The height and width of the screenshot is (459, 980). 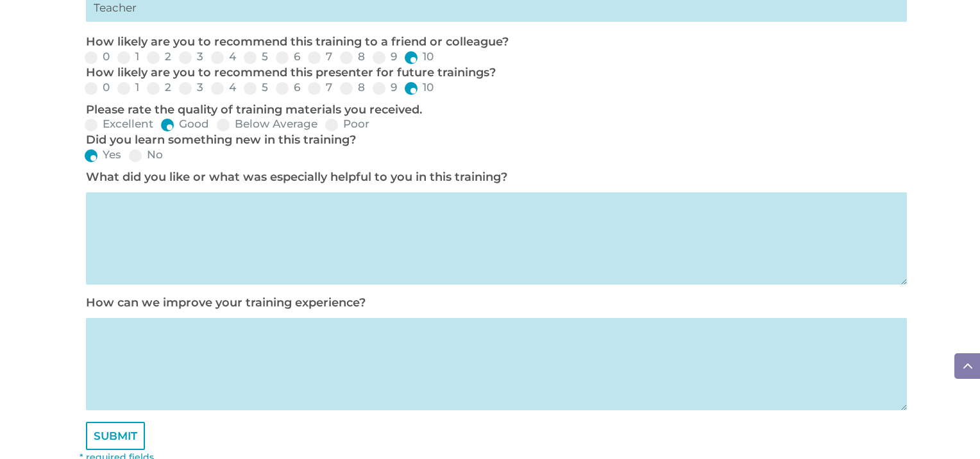 I want to click on label: Below Average, so click(x=267, y=123).